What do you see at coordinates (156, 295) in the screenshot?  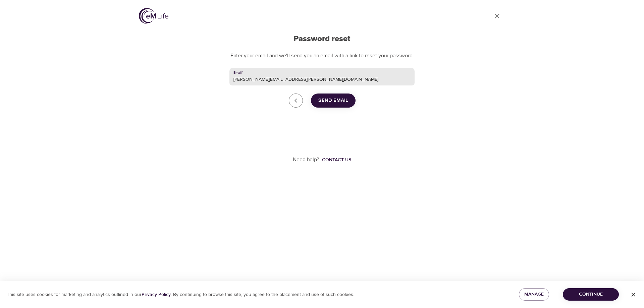 I see `a: Privacy Policy` at bounding box center [156, 295].